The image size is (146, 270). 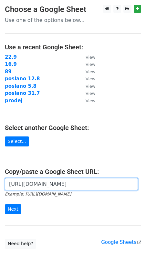 What do you see at coordinates (71, 184) in the screenshot?
I see `input: Paste your Google Sheet URL here` at bounding box center [71, 184].